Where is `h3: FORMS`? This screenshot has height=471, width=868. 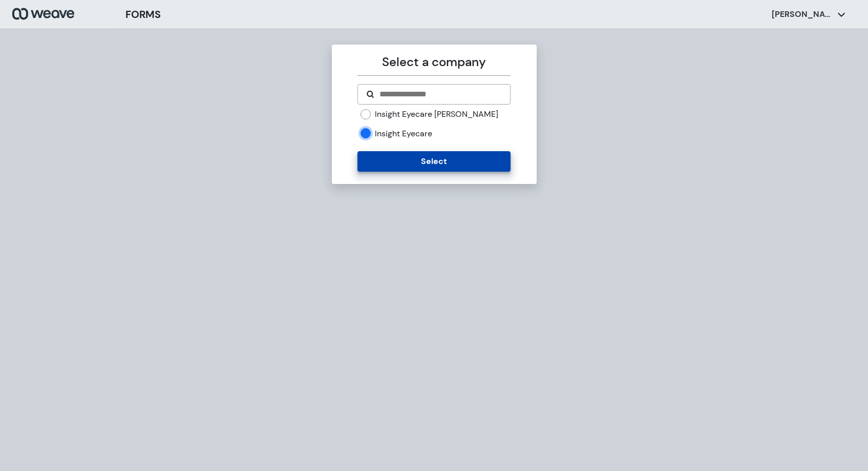
h3: FORMS is located at coordinates (143, 14).